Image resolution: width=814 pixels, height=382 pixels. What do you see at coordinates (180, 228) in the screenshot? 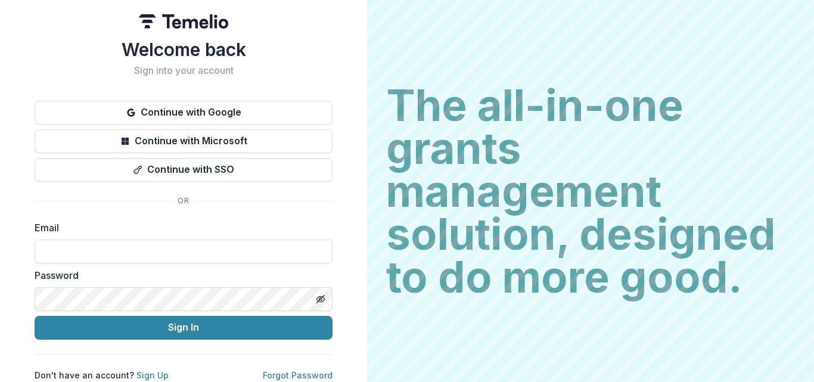
I see `label: Email` at bounding box center [180, 228].